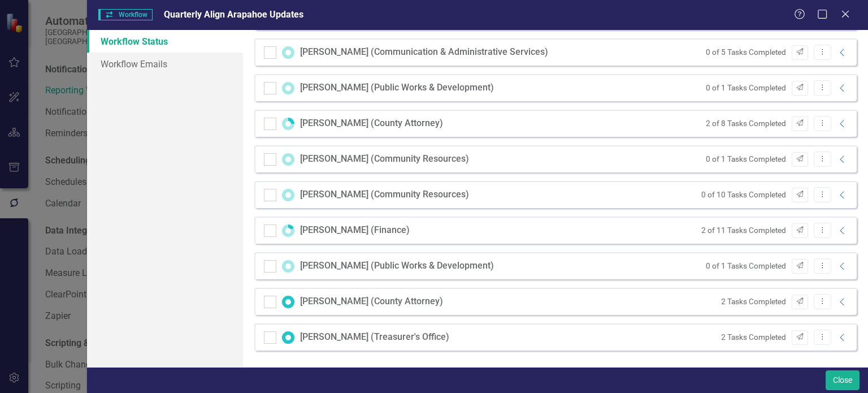 The height and width of the screenshot is (393, 868). I want to click on small: 2 of 8 Tasks Completed, so click(746, 123).